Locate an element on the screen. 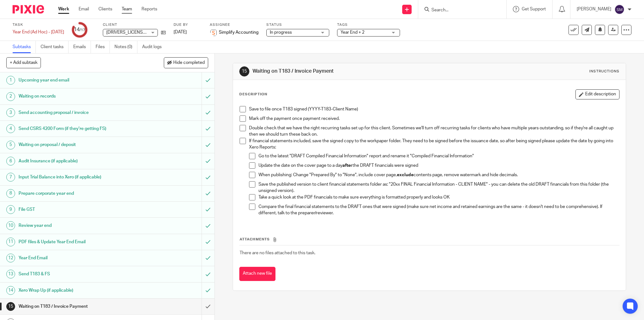  p: If financial statements included, save the signed copy to the workpaper folder. They need to be s... is located at coordinates (435, 144).